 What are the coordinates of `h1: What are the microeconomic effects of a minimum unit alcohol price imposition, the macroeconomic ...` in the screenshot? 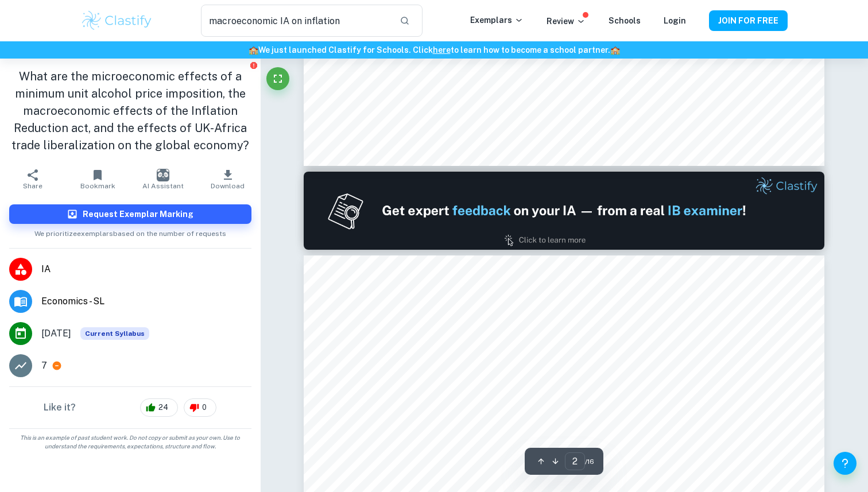 It's located at (130, 111).